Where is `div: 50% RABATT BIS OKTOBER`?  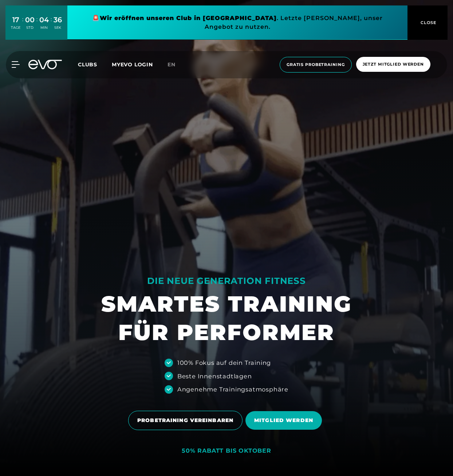
div: 50% RABATT BIS OKTOBER is located at coordinates (227, 451).